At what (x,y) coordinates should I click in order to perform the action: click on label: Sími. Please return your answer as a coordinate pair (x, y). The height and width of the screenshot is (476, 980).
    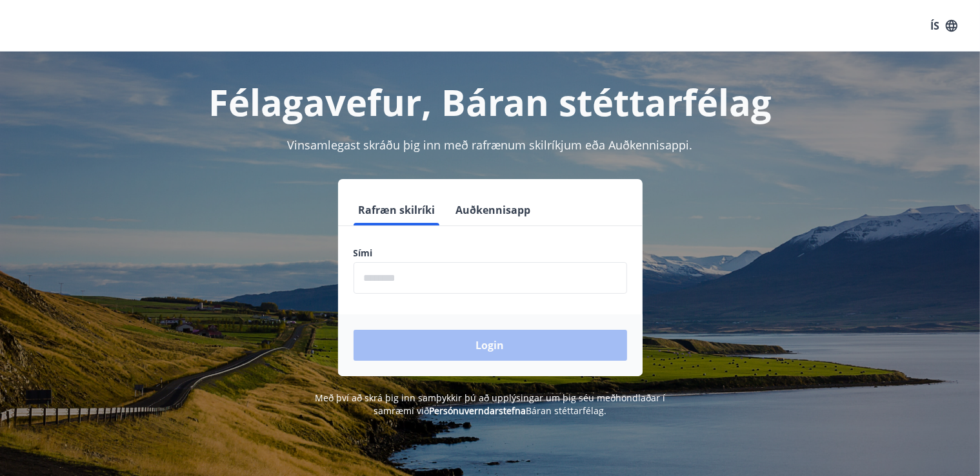
    Looking at the image, I should click on (490, 254).